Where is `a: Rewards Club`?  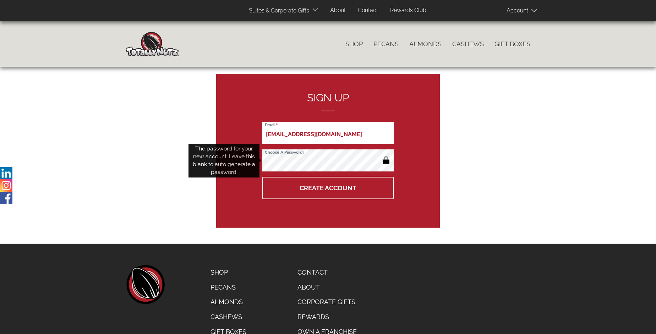
a: Rewards Club is located at coordinates (409, 10).